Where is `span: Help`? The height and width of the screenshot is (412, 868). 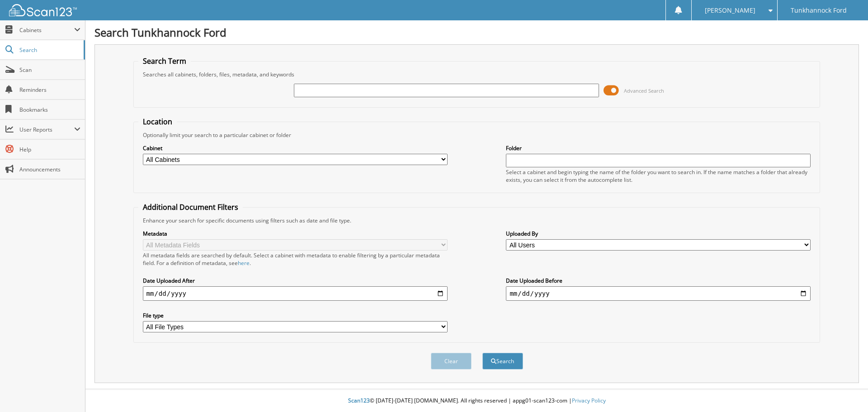 span: Help is located at coordinates (50, 149).